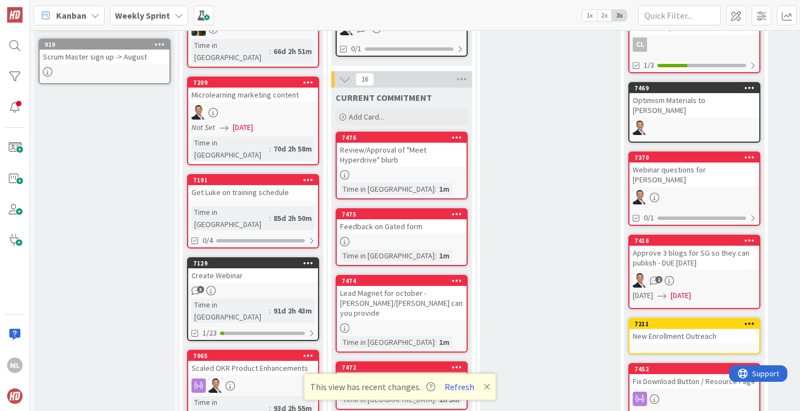 Image resolution: width=800 pixels, height=411 pixels. I want to click on div: 7416, so click(695, 240).